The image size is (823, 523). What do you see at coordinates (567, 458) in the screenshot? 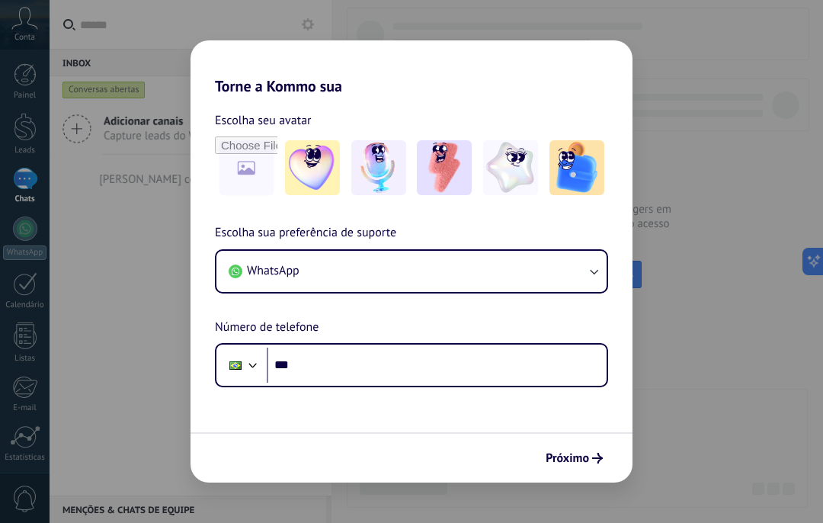
I see `span: Próximo` at bounding box center [567, 458].